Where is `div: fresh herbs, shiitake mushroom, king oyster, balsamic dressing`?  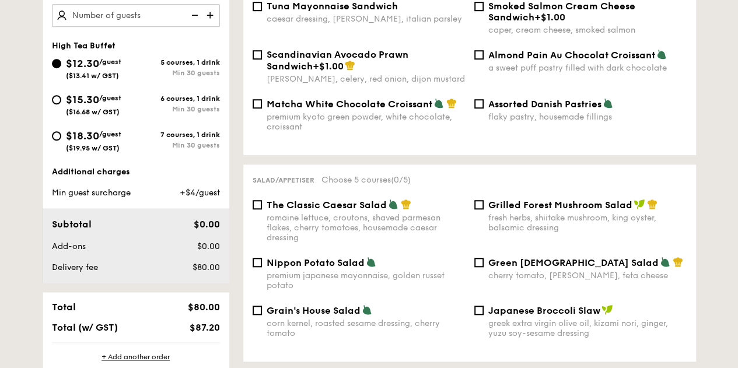 div: fresh herbs, shiitake mushroom, king oyster, balsamic dressing is located at coordinates (588, 223).